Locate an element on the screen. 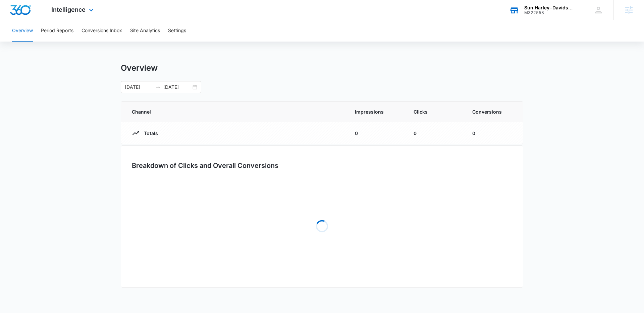  button: Period Reports is located at coordinates (57, 31).